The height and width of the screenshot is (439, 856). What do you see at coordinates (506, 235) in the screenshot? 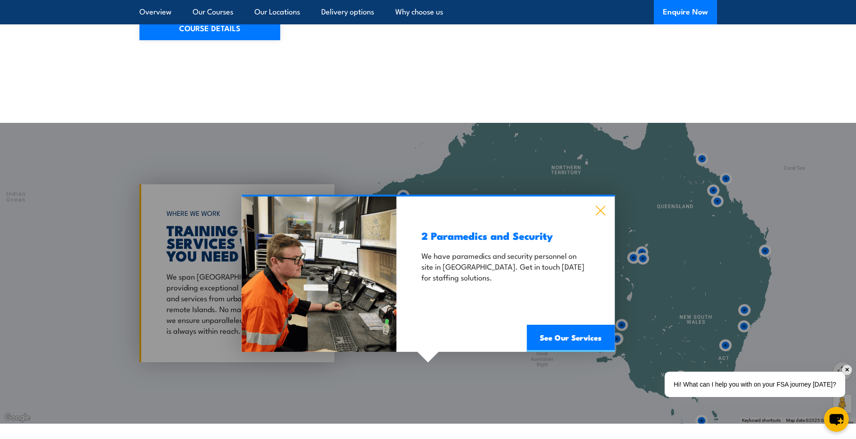
I see `h3: 2 Paramedics and Security` at bounding box center [506, 235].